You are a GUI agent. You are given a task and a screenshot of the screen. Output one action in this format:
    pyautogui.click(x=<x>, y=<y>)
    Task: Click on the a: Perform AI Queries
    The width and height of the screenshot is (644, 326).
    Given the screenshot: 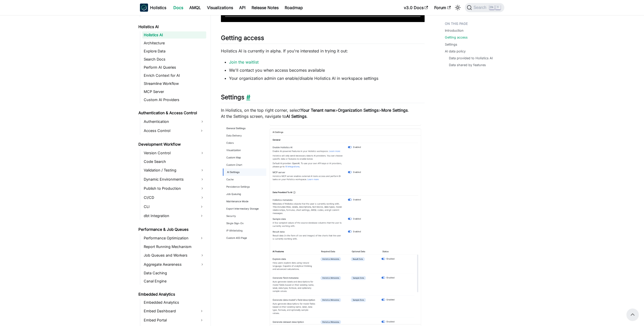 What is the action you would take?
    pyautogui.click(x=174, y=68)
    